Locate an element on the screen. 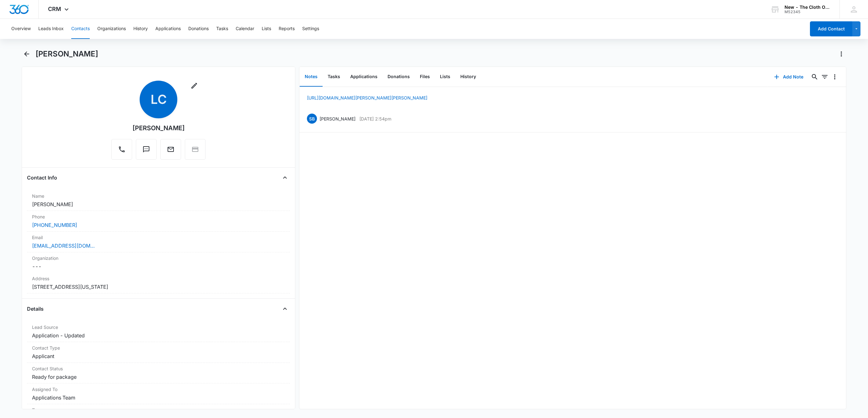 This screenshot has height=418, width=868. label: Lead Source is located at coordinates (158, 327).